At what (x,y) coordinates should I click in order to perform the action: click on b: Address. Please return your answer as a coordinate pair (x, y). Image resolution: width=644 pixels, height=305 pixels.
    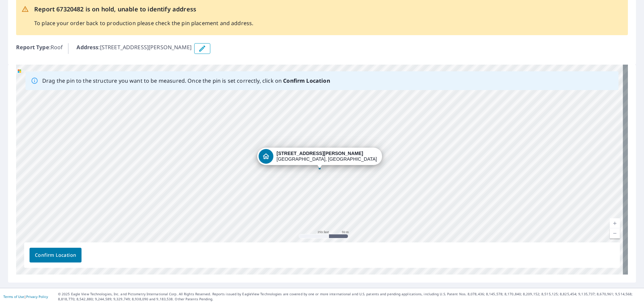
    Looking at the image, I should click on (87, 47).